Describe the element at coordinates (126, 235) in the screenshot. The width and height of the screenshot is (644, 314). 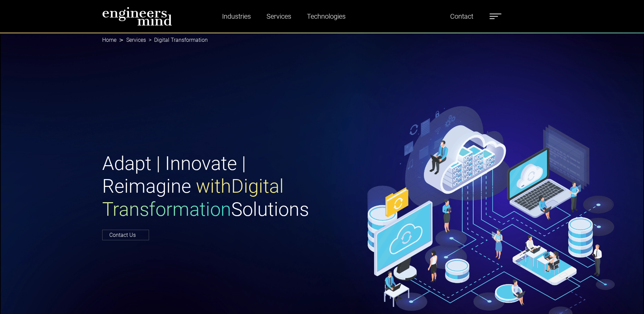
I see `a: Contact Us` at that location.